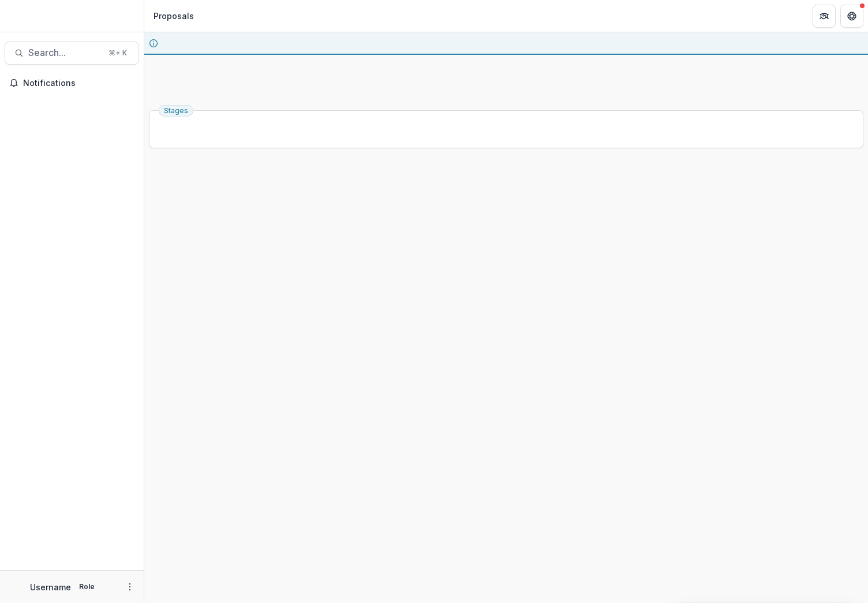  I want to click on p: Role, so click(87, 587).